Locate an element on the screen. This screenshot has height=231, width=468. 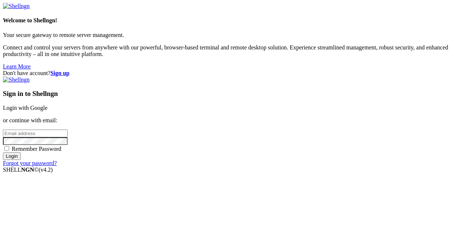
input: Login is located at coordinates (12, 156).